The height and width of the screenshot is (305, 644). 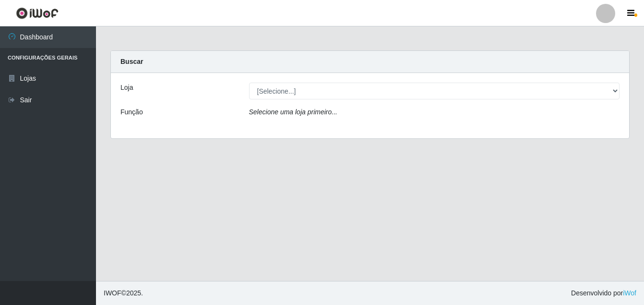 I want to click on label: Loja, so click(x=126, y=88).